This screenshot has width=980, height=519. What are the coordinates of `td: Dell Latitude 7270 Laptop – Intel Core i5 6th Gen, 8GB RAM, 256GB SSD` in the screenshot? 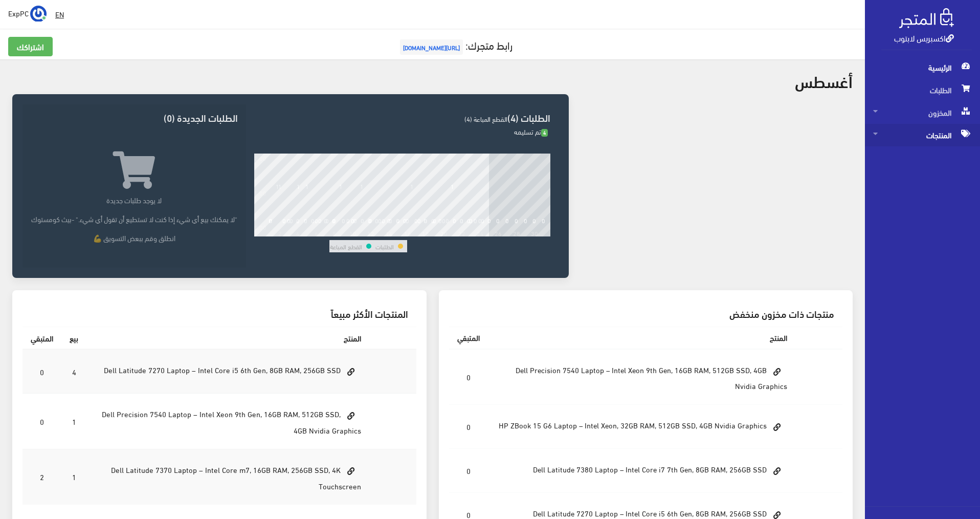 It's located at (228, 371).